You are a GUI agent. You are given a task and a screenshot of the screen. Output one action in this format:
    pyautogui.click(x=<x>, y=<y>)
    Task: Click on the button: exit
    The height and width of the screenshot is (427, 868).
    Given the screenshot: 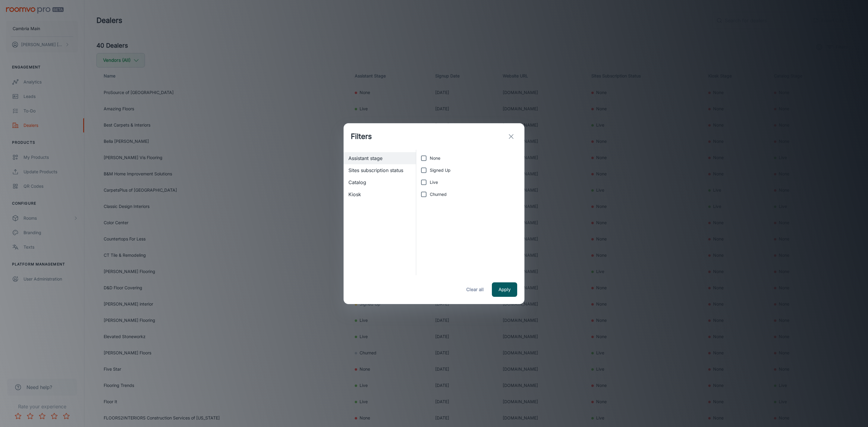 What is the action you would take?
    pyautogui.click(x=511, y=137)
    